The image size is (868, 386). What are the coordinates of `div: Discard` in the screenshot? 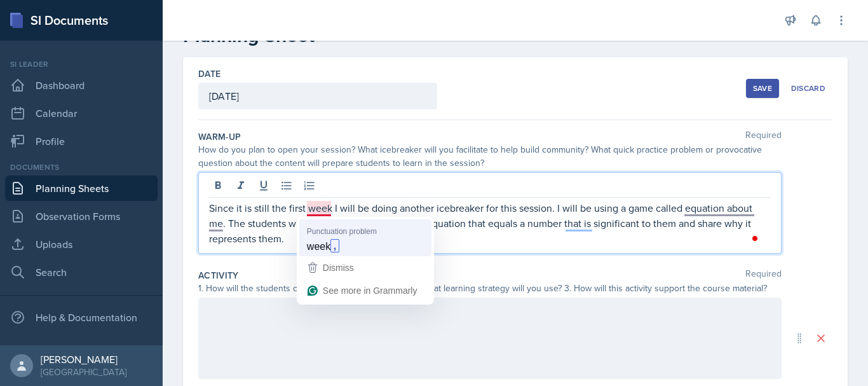 It's located at (809, 88).